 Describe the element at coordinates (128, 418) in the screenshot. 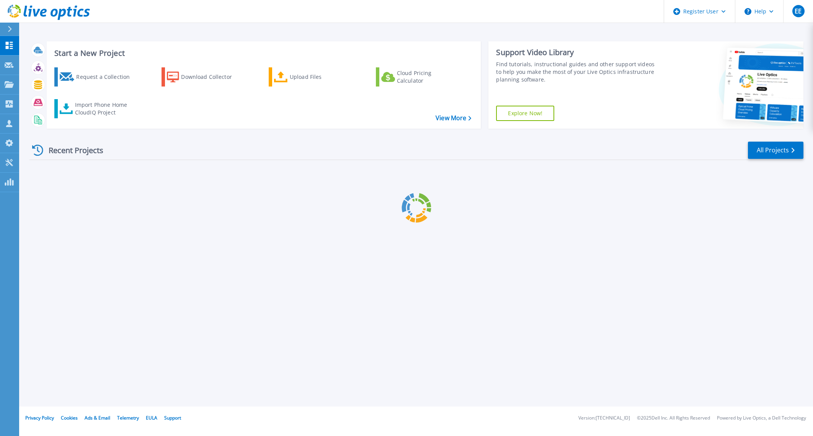

I see `a: Telemetry` at that location.